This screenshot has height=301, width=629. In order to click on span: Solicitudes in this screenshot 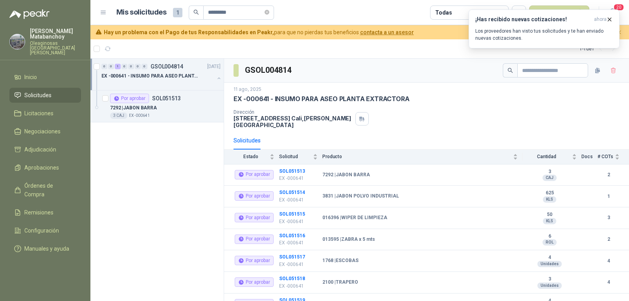, I will do `click(38, 95)`.